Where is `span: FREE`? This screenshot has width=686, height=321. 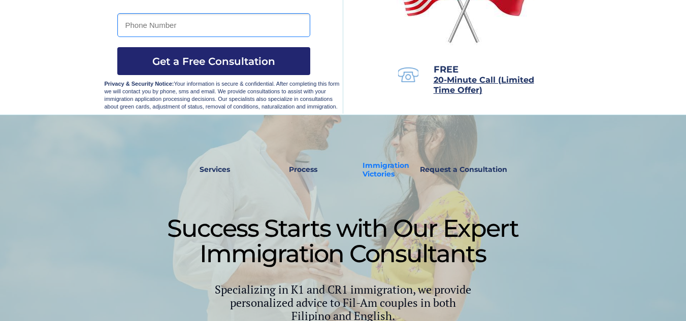
span: FREE is located at coordinates (446, 70).